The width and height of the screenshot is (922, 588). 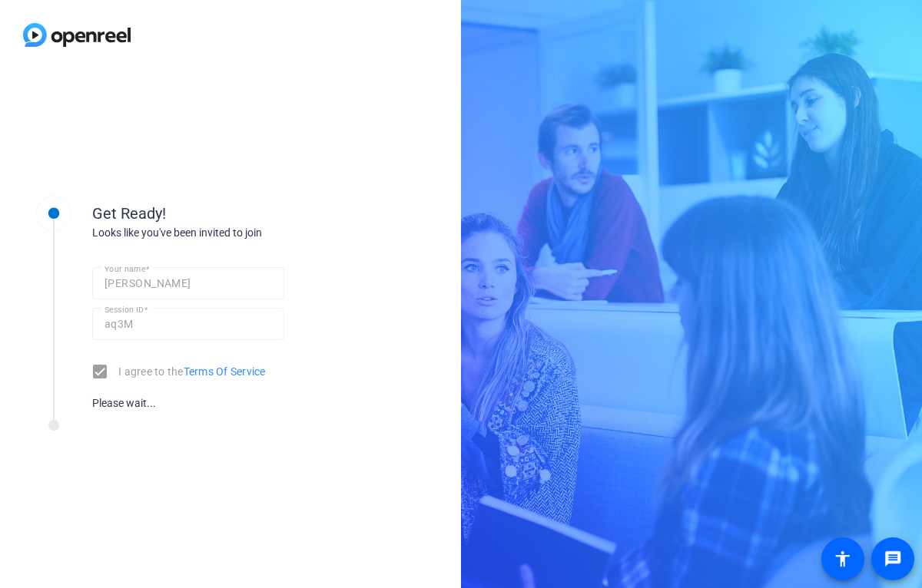 What do you see at coordinates (843, 559) in the screenshot?
I see `mat-icon: accessibility` at bounding box center [843, 559].